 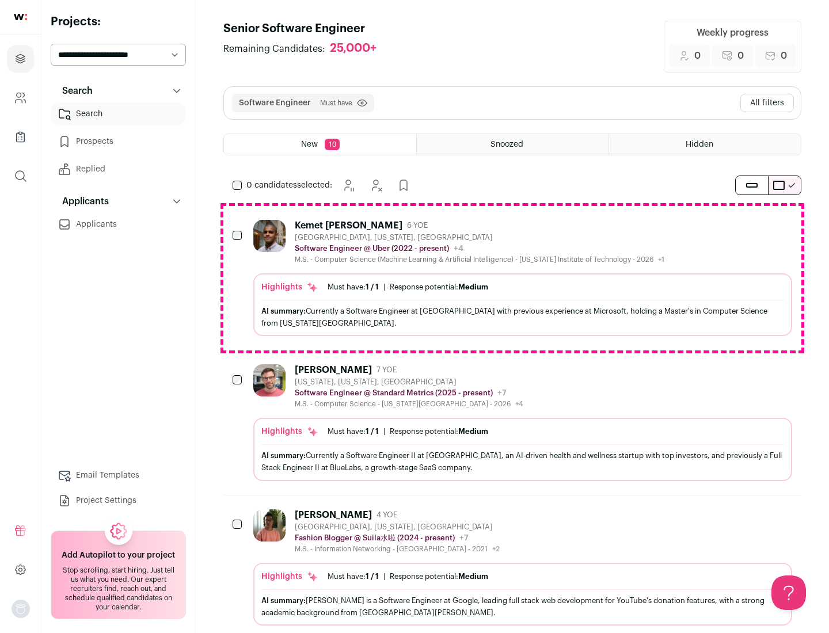 I want to click on img: nopic.png, so click(x=21, y=609).